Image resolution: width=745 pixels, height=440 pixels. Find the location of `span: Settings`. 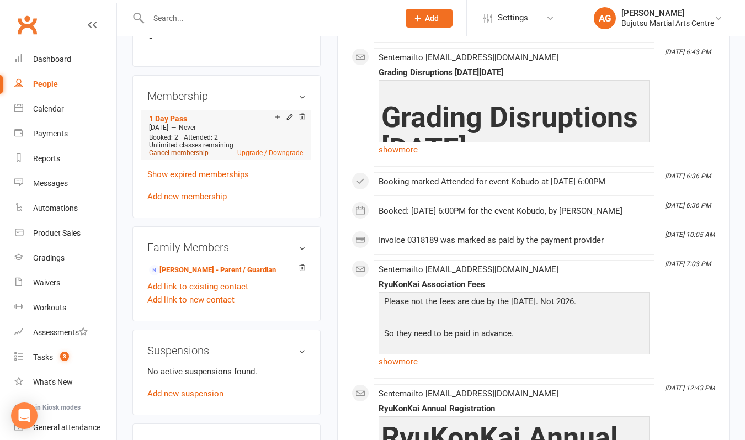

span: Settings is located at coordinates (512, 18).